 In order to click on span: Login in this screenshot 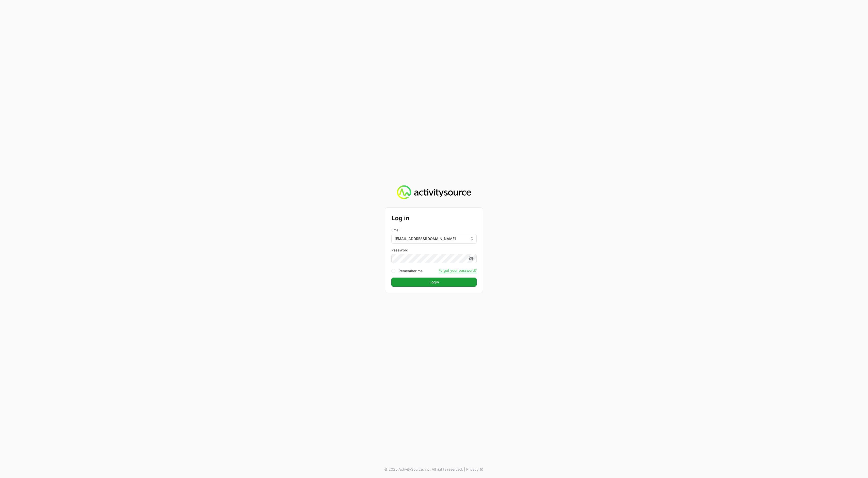, I will do `click(434, 283)`.